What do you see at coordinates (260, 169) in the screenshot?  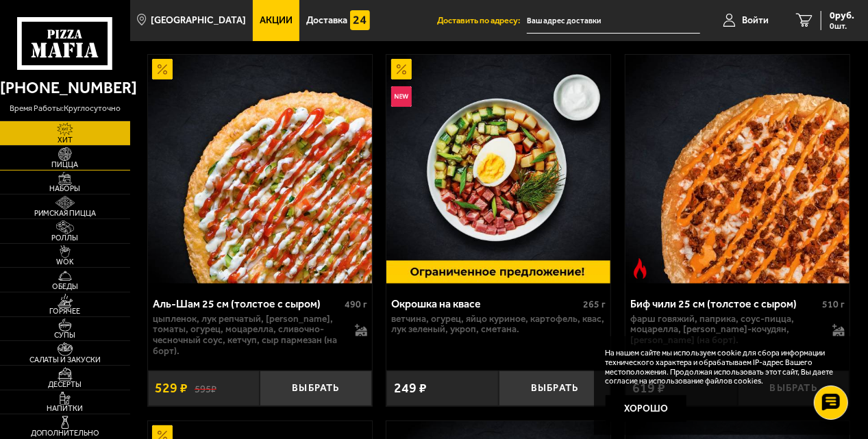 I see `a: АкционныйАль-Шам 25 см (толстое с сыром)` at bounding box center [260, 169].